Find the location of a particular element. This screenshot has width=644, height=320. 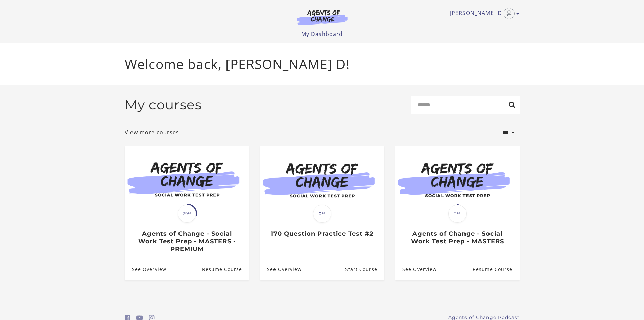

a: 170 Question Practice Test #2: See Overview is located at coordinates (280, 269).